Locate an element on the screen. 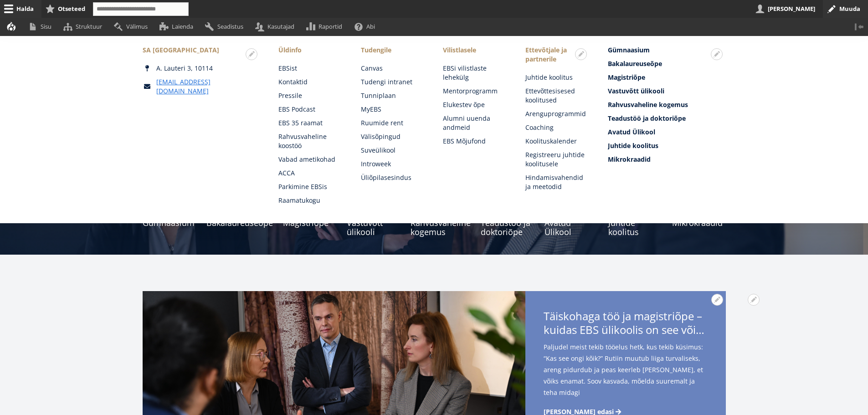  a: Rahvusvaheline koostöö is located at coordinates (310, 141).